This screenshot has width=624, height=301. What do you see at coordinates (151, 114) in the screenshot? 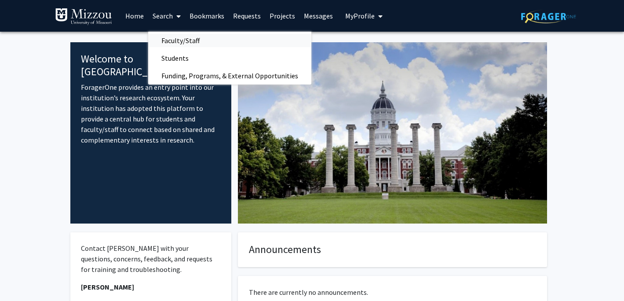
I see `p: ForagerOne provides an entry point into our institution’s research ecosystem. Your institution ha...` at bounding box center [151, 114].